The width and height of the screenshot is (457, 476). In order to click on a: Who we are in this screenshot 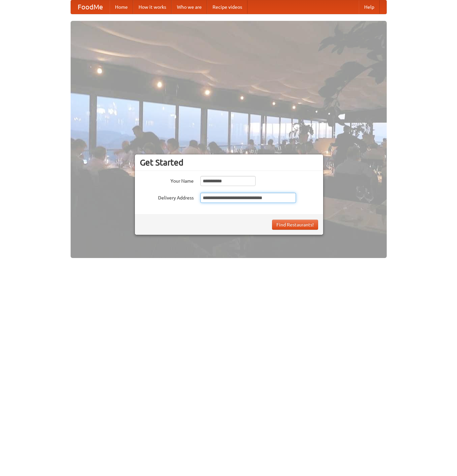, I will do `click(189, 7)`.